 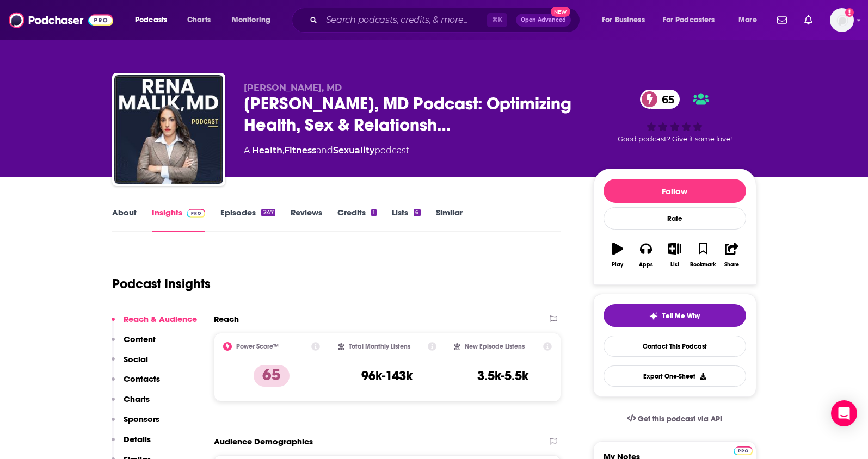 What do you see at coordinates (679, 419) in the screenshot?
I see `span: Get this podcast via API` at bounding box center [679, 419].